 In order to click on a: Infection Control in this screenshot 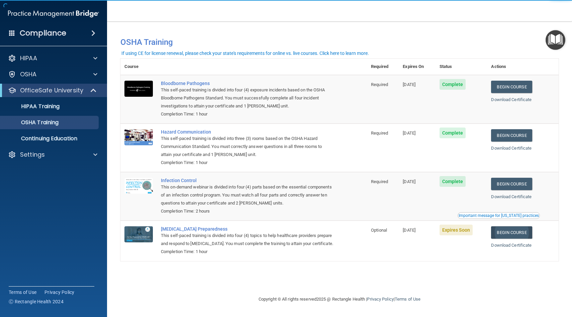, I will do `click(247, 180)`.